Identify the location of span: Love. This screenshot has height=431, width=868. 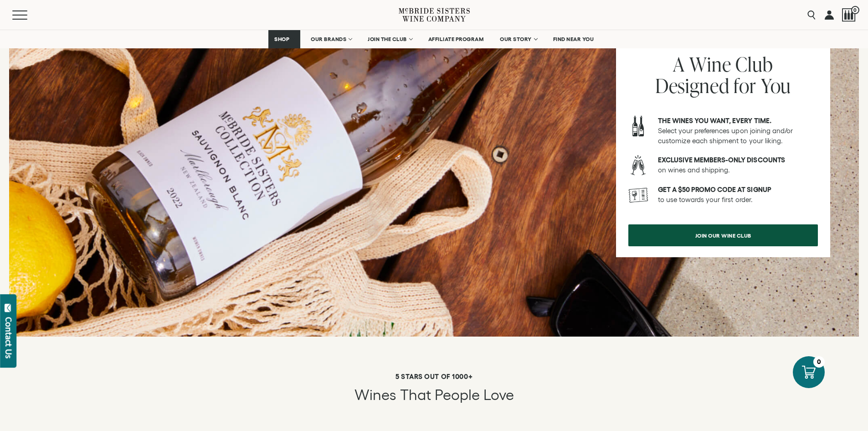
(498, 395).